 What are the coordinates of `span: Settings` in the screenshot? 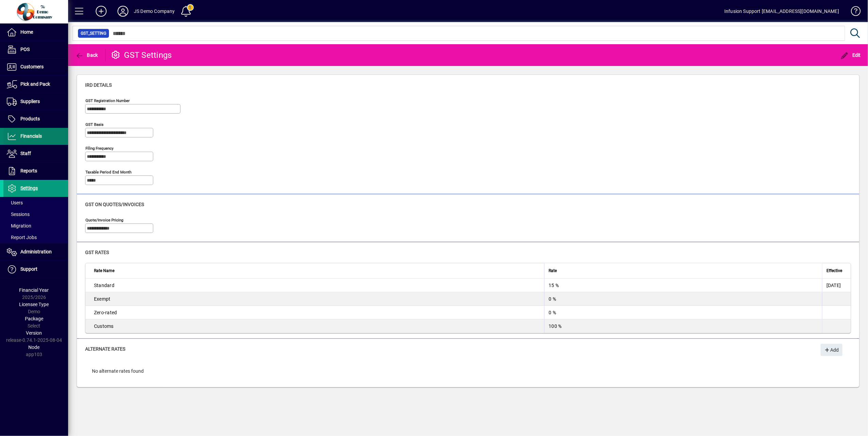 It's located at (29, 189).